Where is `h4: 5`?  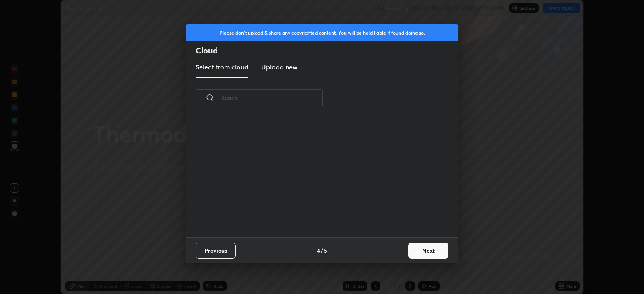
h4: 5 is located at coordinates (326, 250).